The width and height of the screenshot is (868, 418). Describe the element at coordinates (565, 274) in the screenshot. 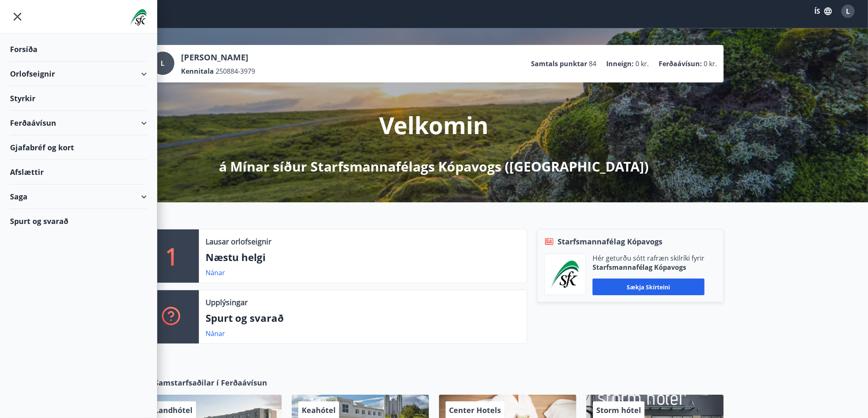

I see `img: x5MjQkxwhnYn6YREZUTEa9Q4KsBUeQdWGts9Dj4O.png` at that location.